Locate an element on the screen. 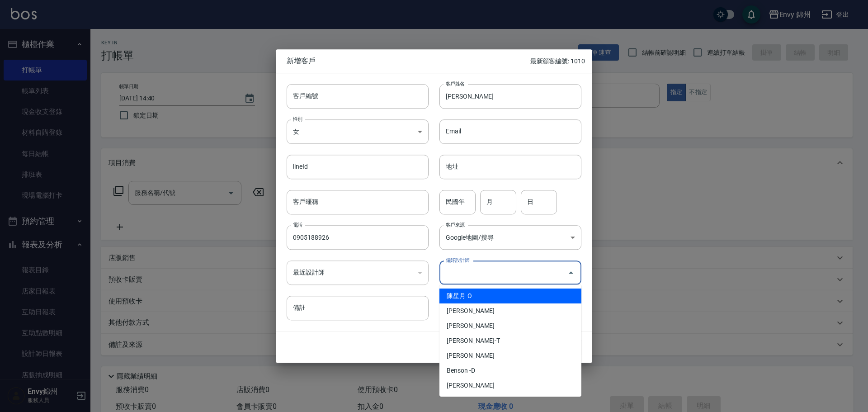  span: 新增客戶 is located at coordinates (409, 61).